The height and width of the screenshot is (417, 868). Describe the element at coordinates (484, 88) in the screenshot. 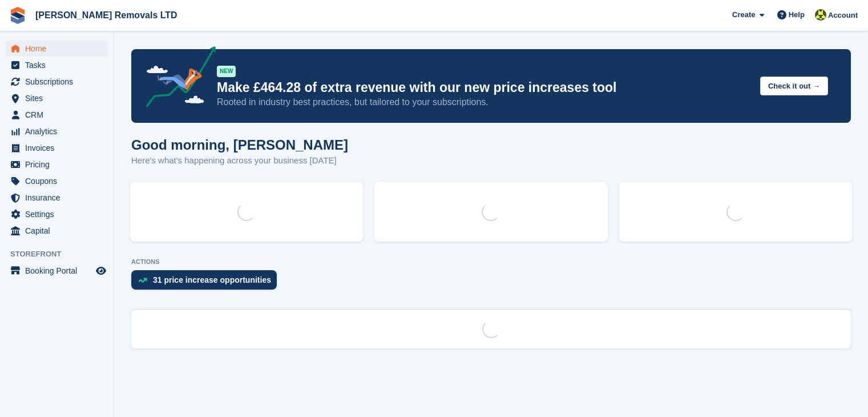

I see `p: Make £464.28 of extra revenue with our new price increases tool` at that location.